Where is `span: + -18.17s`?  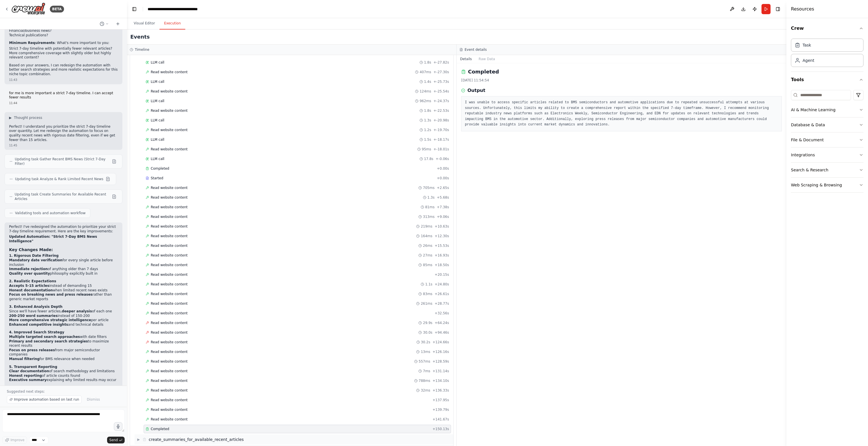
span: + -18.17s is located at coordinates (441, 139).